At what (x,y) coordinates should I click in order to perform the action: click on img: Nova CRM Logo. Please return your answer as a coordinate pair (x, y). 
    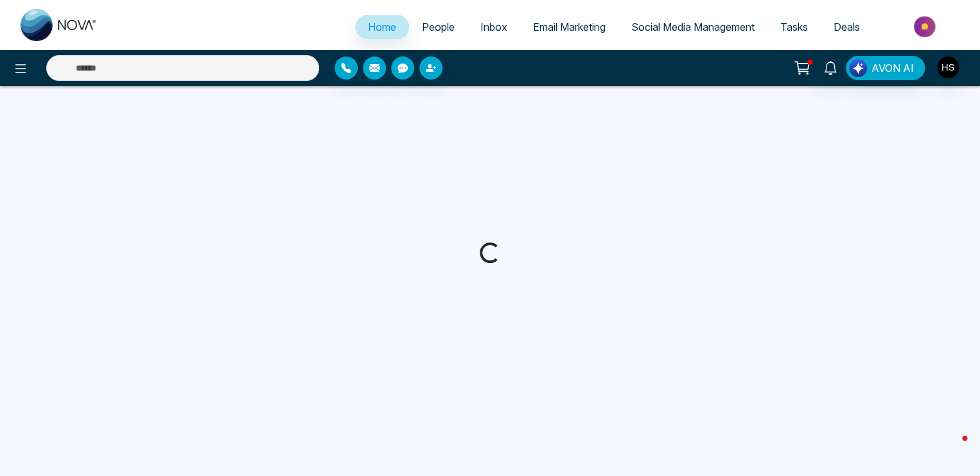
    Looking at the image, I should click on (59, 25).